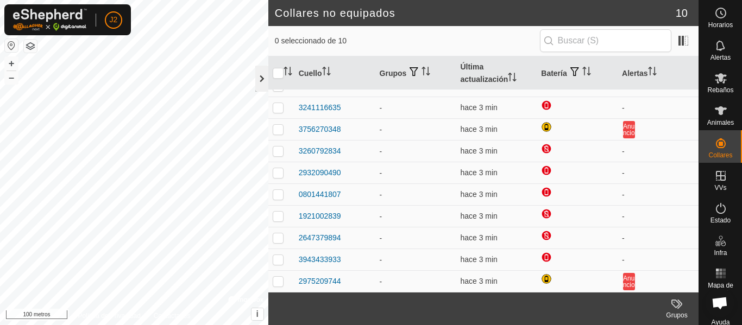  What do you see at coordinates (553, 73) in the screenshot?
I see `font: Batería` at bounding box center [553, 73].